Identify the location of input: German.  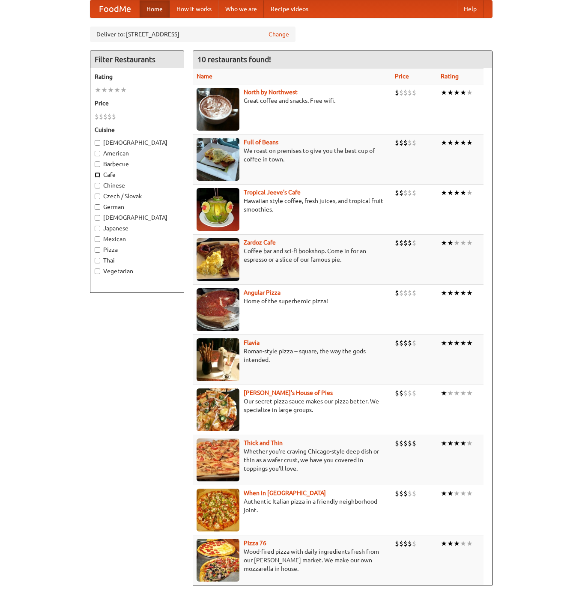
(97, 207).